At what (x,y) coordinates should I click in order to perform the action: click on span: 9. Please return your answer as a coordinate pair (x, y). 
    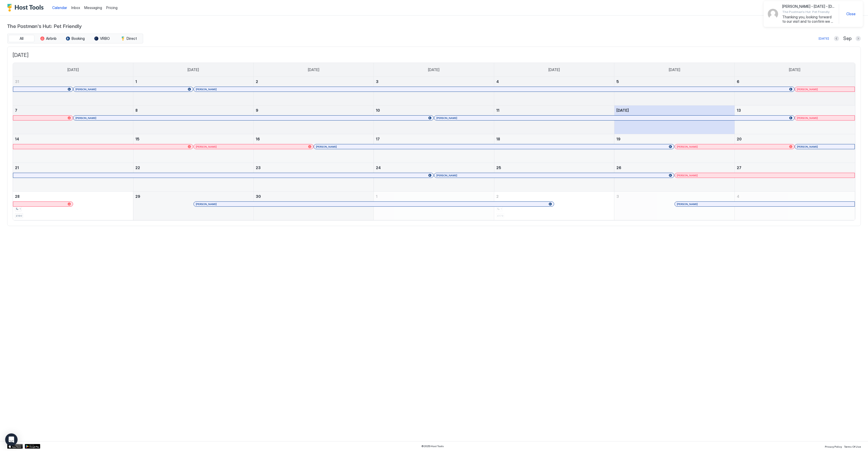
    Looking at the image, I should click on (257, 110).